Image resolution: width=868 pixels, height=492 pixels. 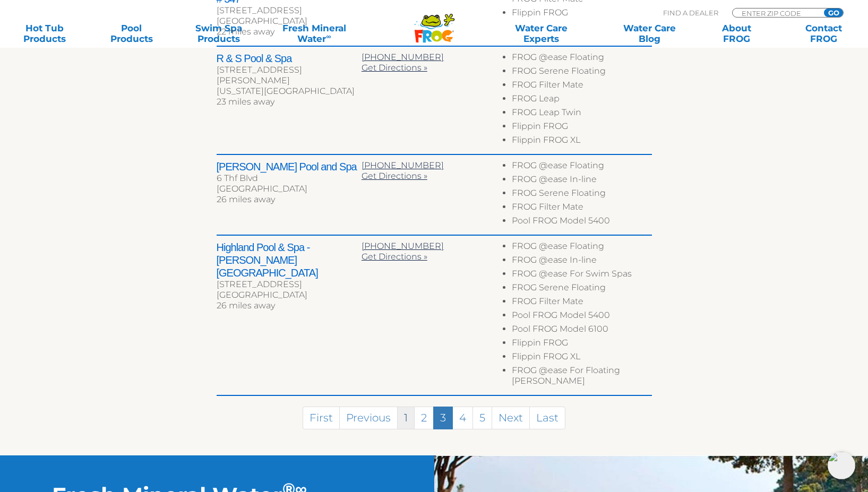 What do you see at coordinates (424, 418) in the screenshot?
I see `a: 2` at bounding box center [424, 418].